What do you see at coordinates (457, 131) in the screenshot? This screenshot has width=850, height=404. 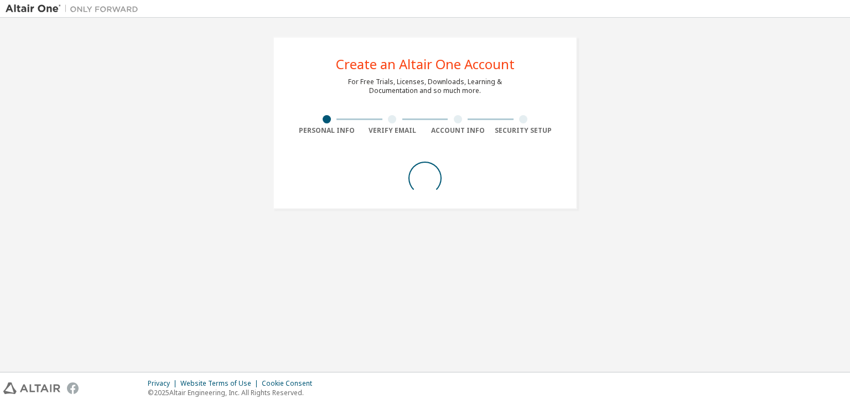 I see `div: Account Info` at bounding box center [457, 131].